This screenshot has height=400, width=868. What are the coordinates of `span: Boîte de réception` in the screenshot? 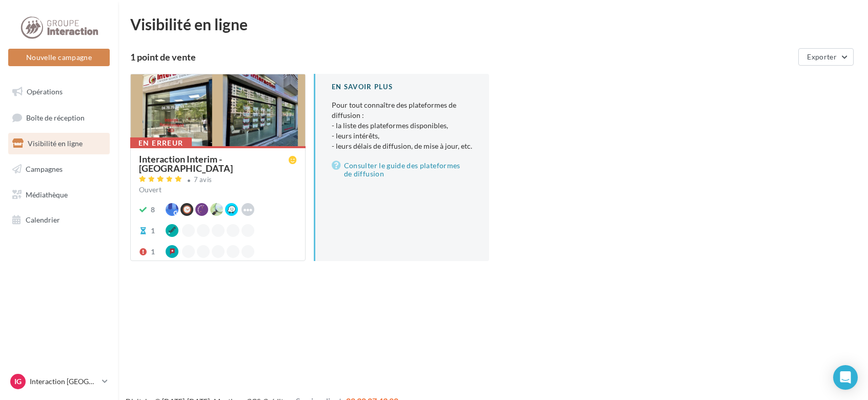 It's located at (55, 117).